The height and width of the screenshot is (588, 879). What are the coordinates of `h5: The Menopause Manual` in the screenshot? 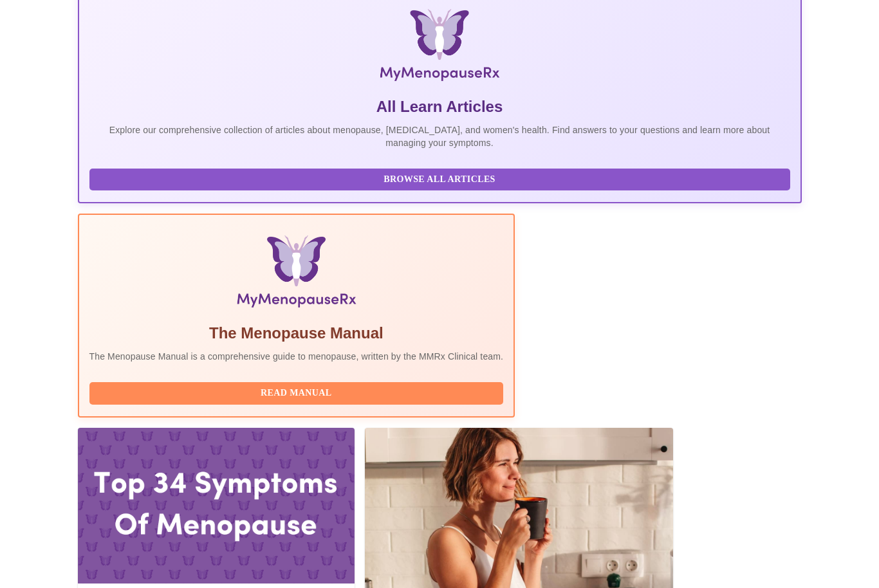 It's located at (297, 333).